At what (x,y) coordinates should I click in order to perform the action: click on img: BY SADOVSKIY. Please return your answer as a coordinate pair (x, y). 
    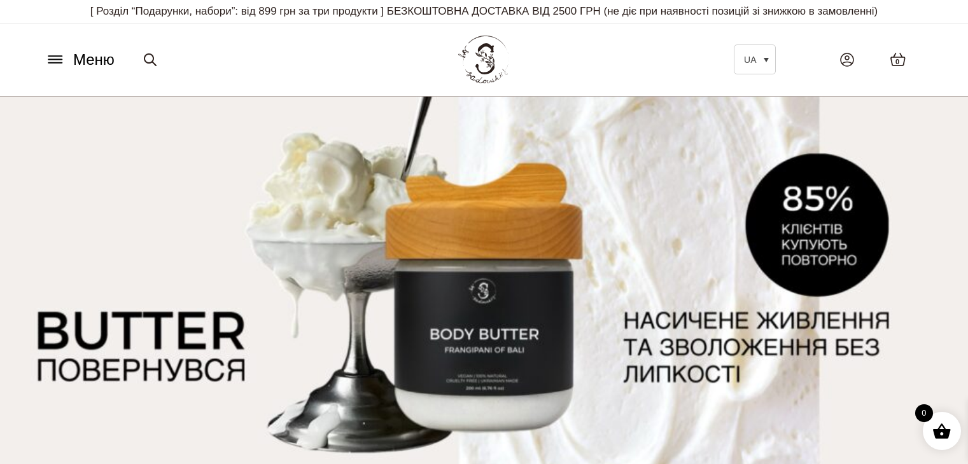
    Looking at the image, I should click on (483, 59).